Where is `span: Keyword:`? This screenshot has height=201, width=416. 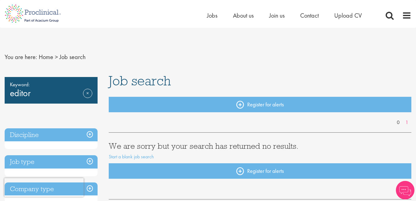
span: Keyword: is located at coordinates (51, 85).